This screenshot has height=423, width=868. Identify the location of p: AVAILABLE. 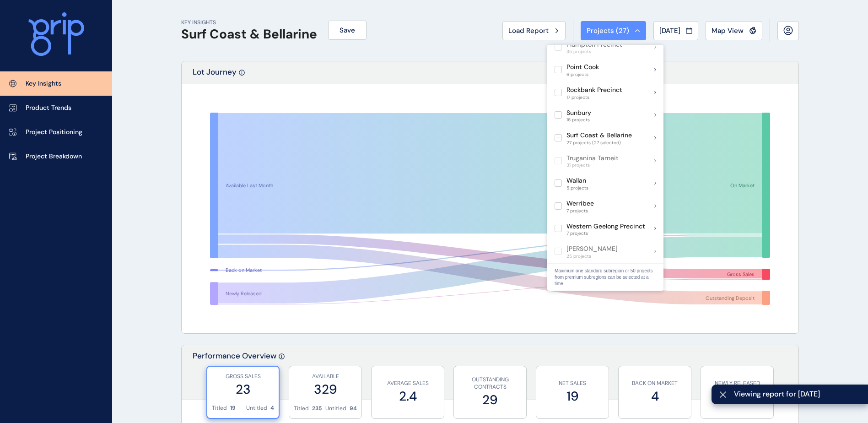
(326, 376).